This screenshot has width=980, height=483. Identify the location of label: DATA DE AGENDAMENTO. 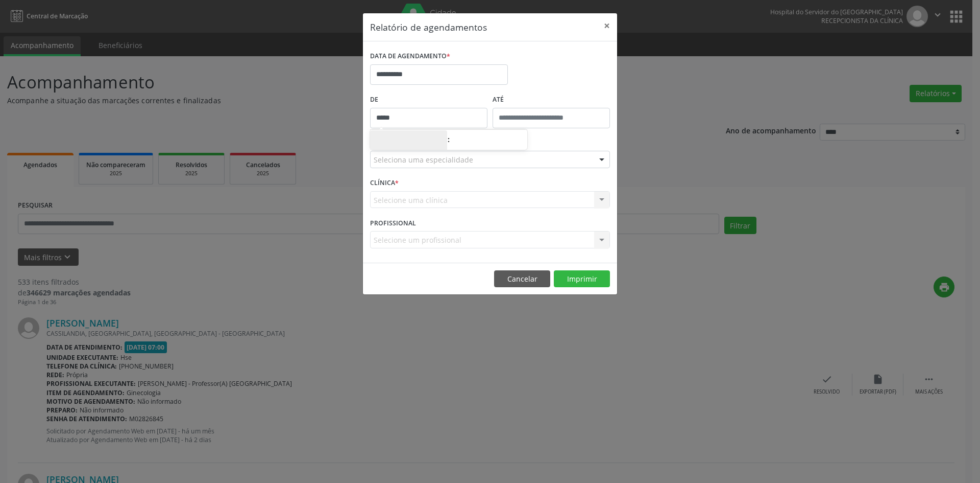
(409, 56).